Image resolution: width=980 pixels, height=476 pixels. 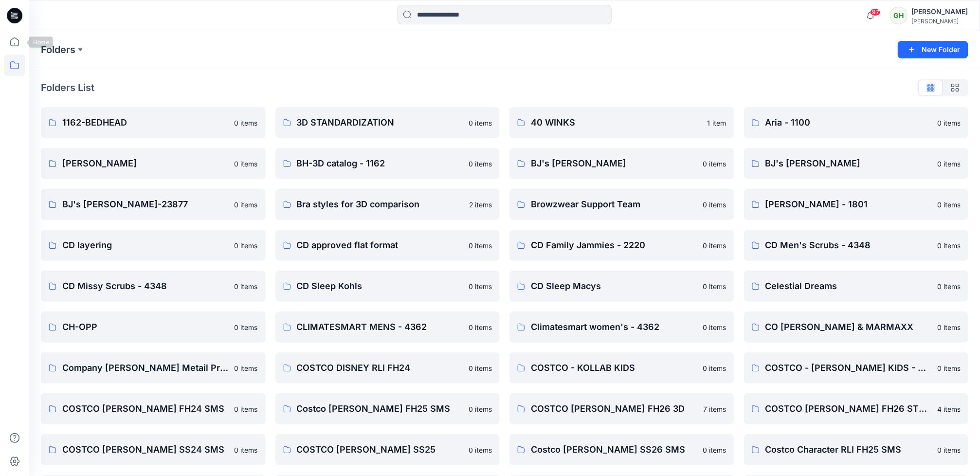 I want to click on a: CD Family Jammies - 22200 items, so click(x=622, y=246).